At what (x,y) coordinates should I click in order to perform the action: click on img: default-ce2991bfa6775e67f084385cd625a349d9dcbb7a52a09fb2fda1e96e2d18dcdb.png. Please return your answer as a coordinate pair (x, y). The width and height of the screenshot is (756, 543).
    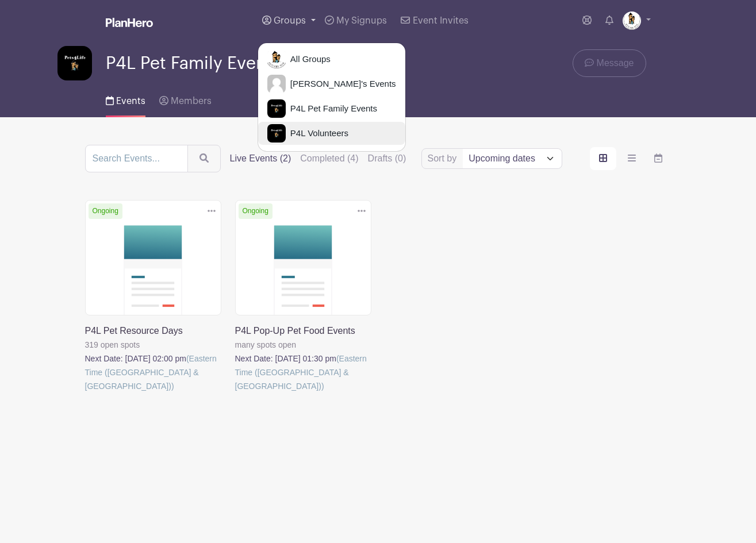
    Looking at the image, I should click on (276, 84).